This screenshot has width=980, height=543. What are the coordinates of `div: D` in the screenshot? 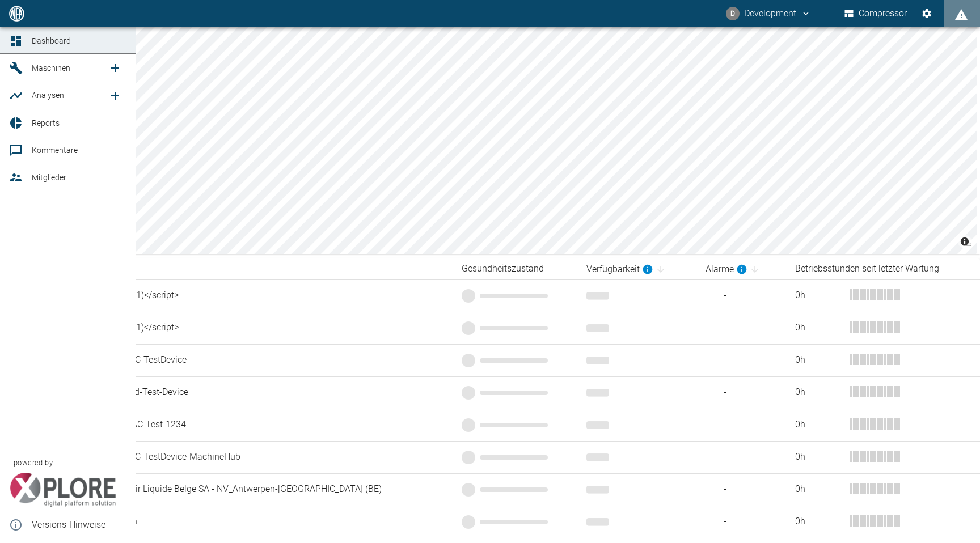 It's located at (733, 14).